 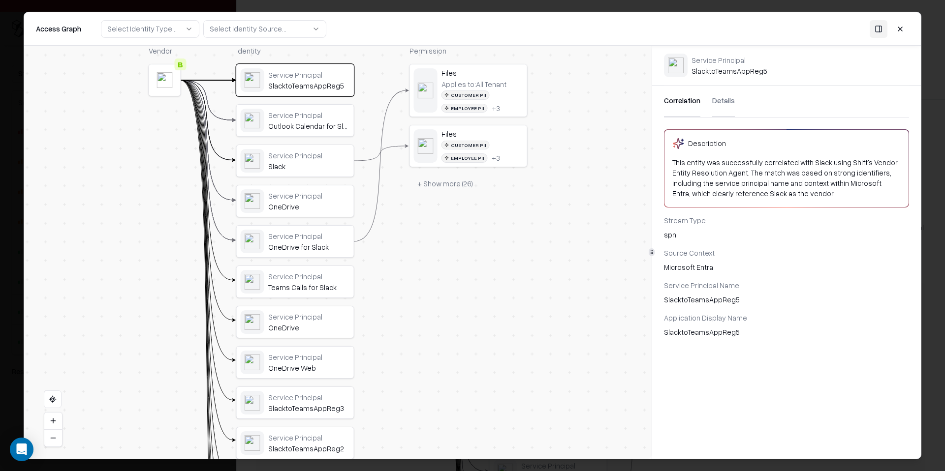 I want to click on div: Applies to: All Tenant, so click(x=474, y=84).